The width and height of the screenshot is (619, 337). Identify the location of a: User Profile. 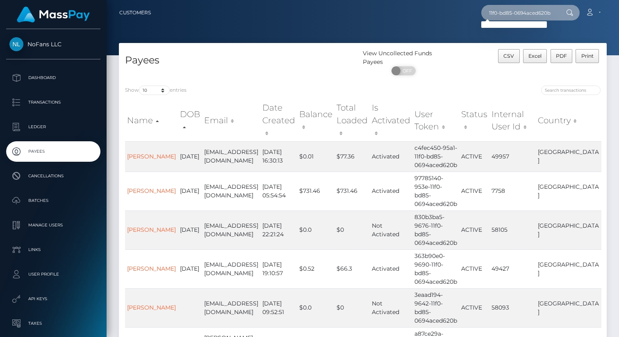
(53, 275).